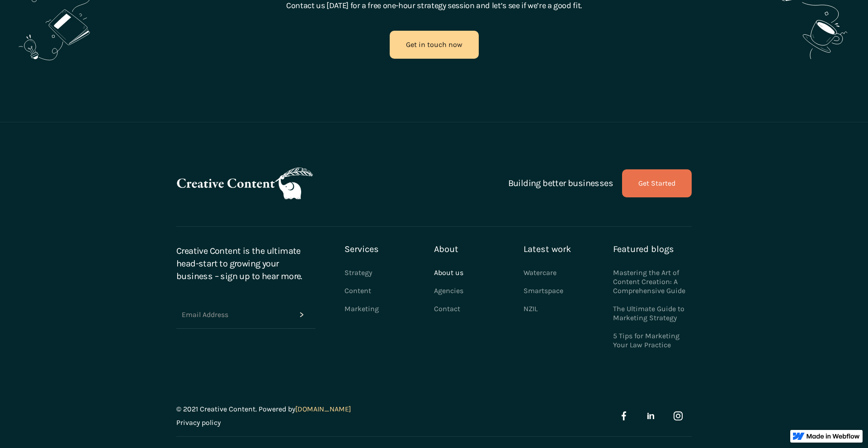 Image resolution: width=868 pixels, height=448 pixels. Describe the element at coordinates (198, 423) in the screenshot. I see `a: Privacy policy` at that location.